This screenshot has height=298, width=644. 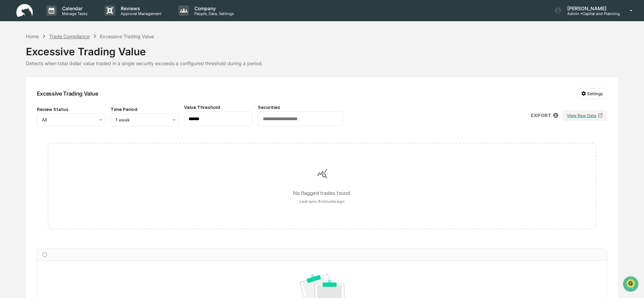 What do you see at coordinates (25, 89) in the screenshot?
I see `a: 🖐️Preclearance` at bounding box center [25, 89].